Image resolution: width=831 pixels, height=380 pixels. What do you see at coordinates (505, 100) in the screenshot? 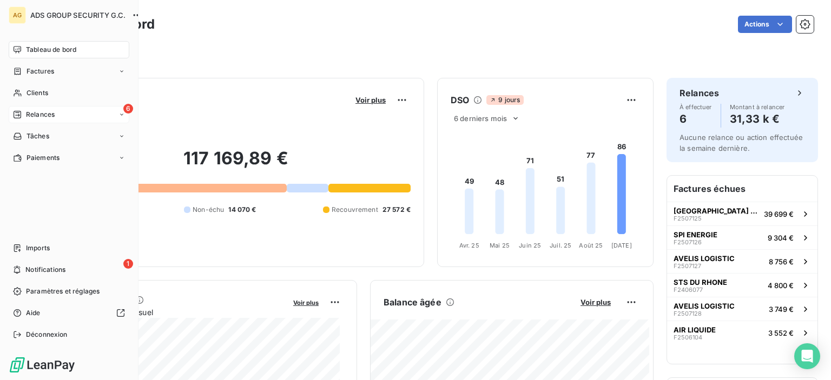
I see `span: 9 jours` at bounding box center [505, 100].